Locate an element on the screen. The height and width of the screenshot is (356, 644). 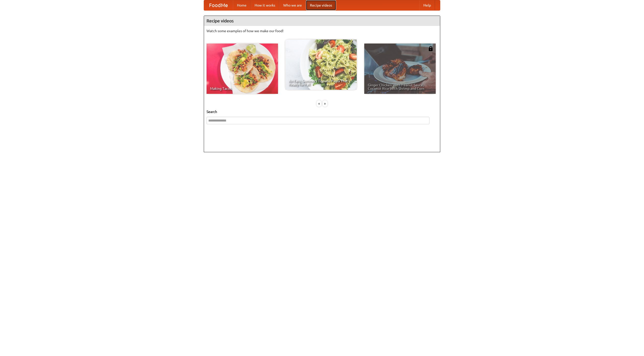
h4: Recipe videos is located at coordinates (322, 21).